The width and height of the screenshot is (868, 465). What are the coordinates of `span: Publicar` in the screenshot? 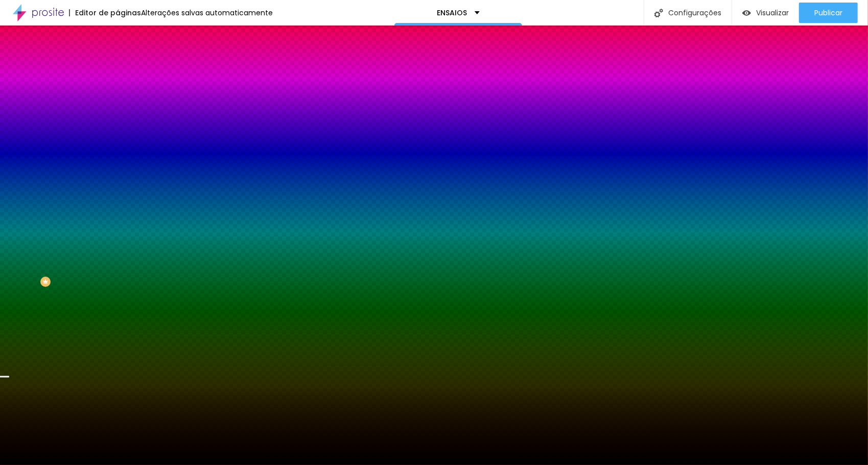 It's located at (828, 13).